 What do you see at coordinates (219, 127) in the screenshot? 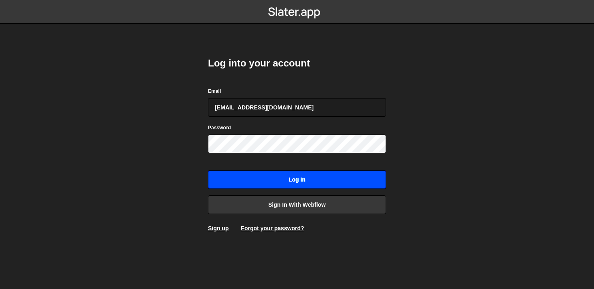
I see `label: Password` at bounding box center [219, 127].